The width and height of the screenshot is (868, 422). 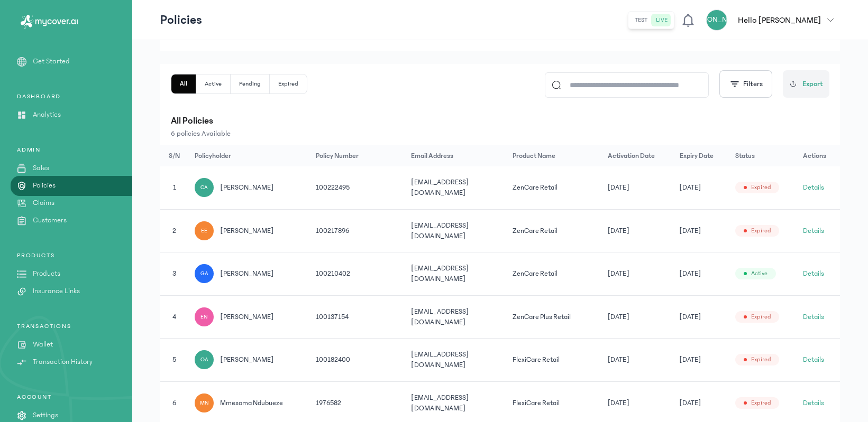 What do you see at coordinates (44, 203) in the screenshot?
I see `p: Claims` at bounding box center [44, 203].